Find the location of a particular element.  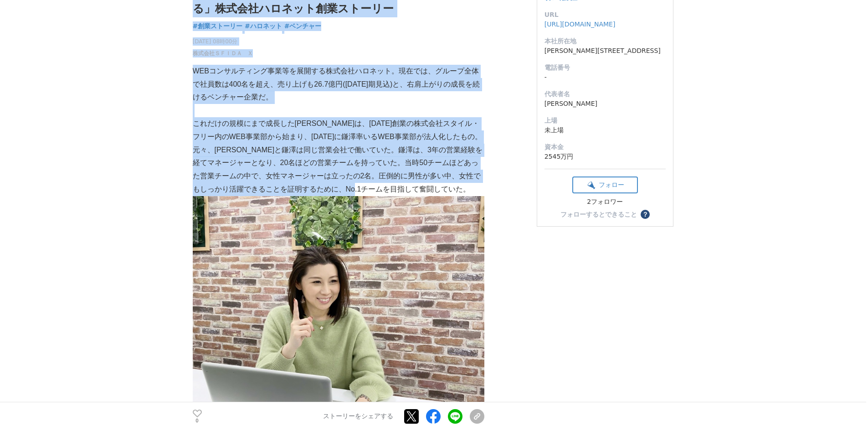

span: #ハロネット is located at coordinates (264, 26).